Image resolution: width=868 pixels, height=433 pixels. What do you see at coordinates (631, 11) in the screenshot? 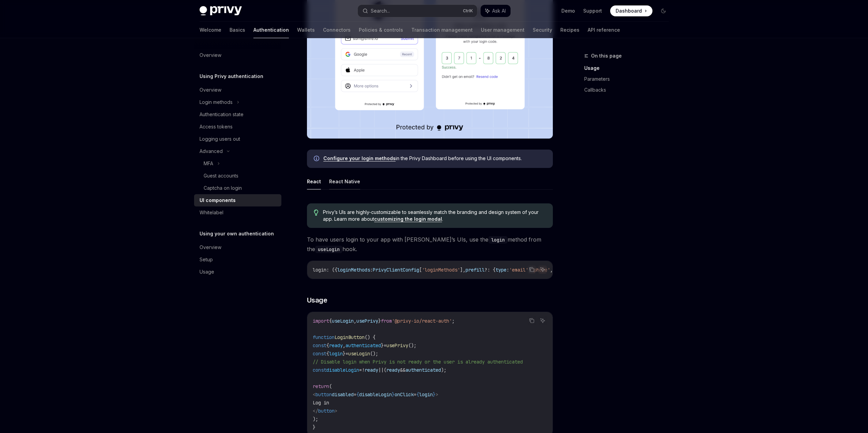
I see `a: Dashboard` at bounding box center [631, 11].